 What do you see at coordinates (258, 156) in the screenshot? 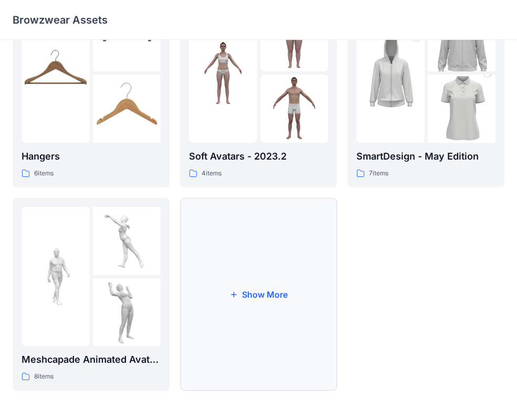
I see `p: Soft Avatars - 2023.2` at bounding box center [258, 156].